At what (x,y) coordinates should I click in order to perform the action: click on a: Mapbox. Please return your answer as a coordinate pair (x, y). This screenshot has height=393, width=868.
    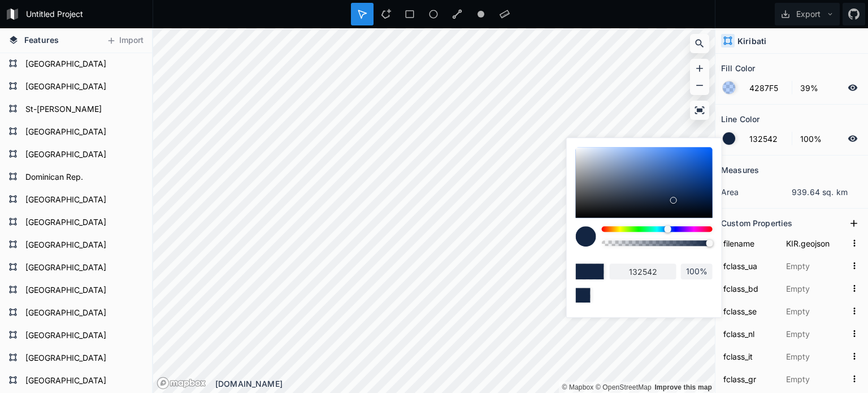
    Looking at the image, I should click on (577, 387).